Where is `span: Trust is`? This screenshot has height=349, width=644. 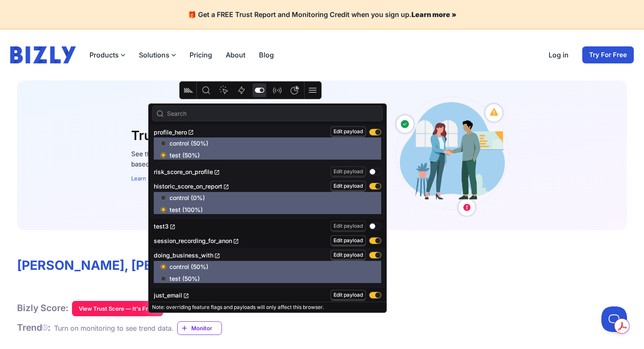
span: Trust is is located at coordinates (154, 135).